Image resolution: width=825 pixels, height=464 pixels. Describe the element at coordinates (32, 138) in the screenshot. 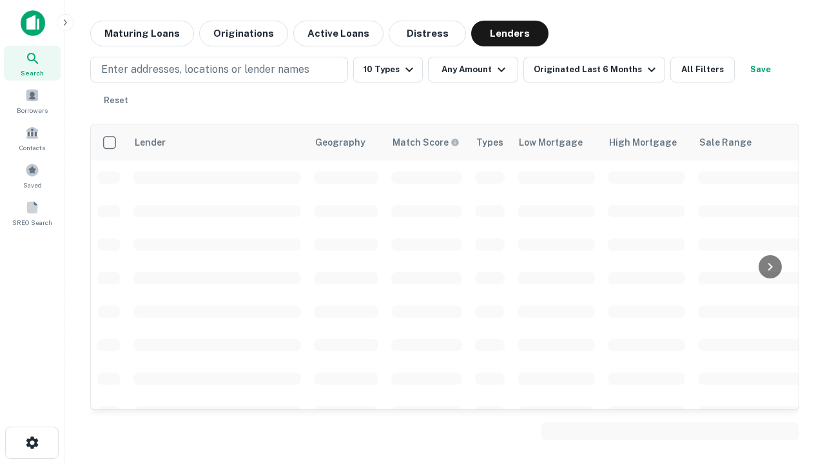

I see `a: Contacts` at that location.